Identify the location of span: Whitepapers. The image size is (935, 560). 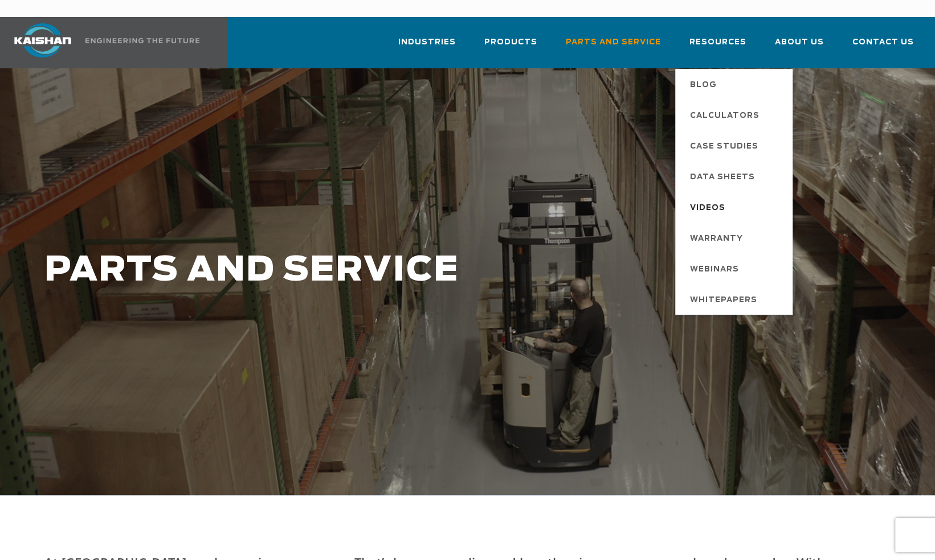
(723, 301).